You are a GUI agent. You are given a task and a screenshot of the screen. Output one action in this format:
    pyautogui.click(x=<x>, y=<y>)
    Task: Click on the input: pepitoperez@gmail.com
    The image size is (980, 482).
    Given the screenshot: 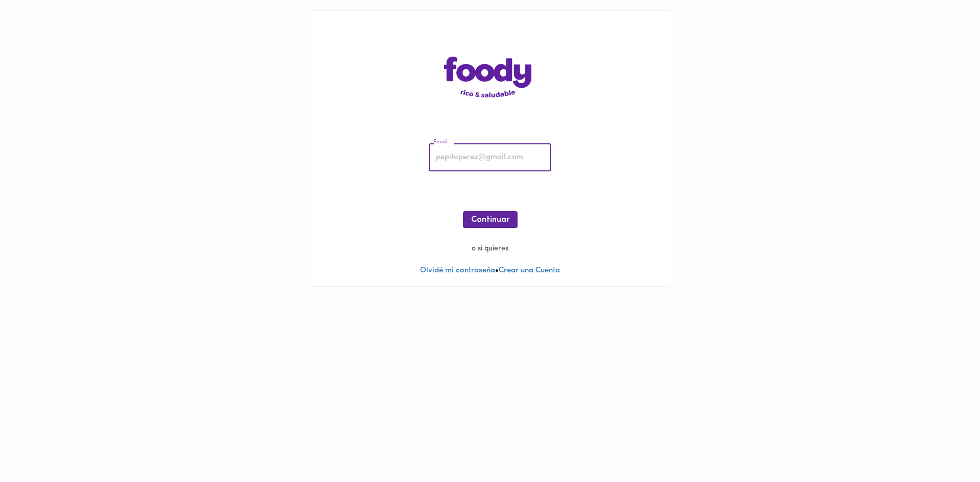 What is the action you would take?
    pyautogui.click(x=490, y=158)
    